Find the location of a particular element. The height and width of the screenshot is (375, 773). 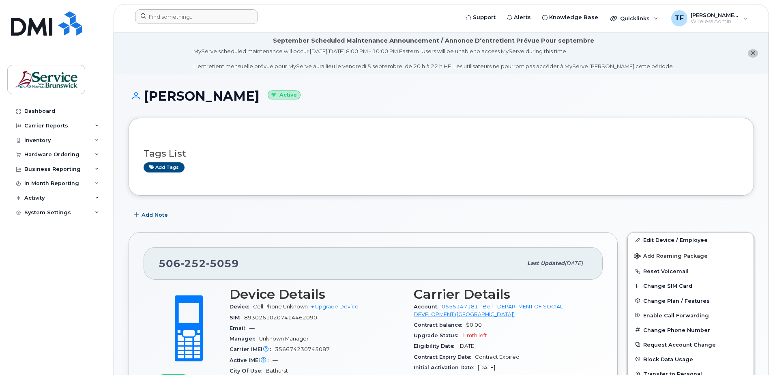

button: Reset Voicemail is located at coordinates (691, 271).